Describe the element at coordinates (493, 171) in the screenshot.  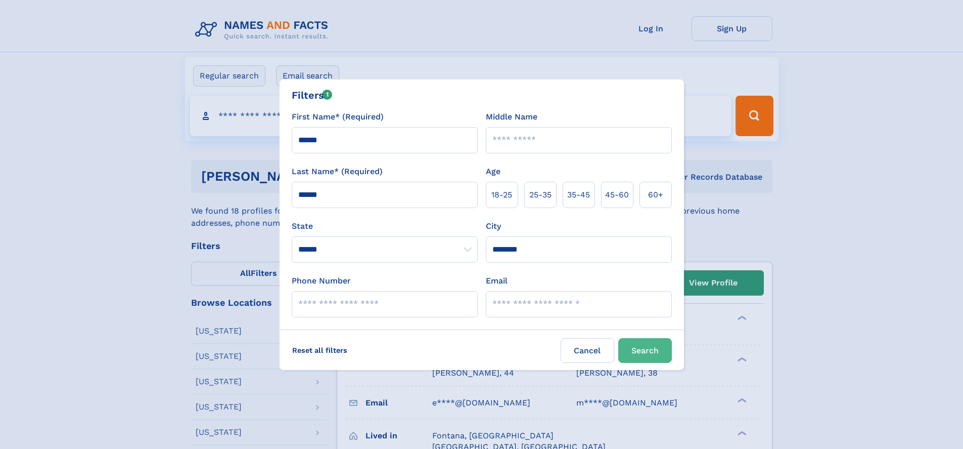
I see `label: Age` at that location.